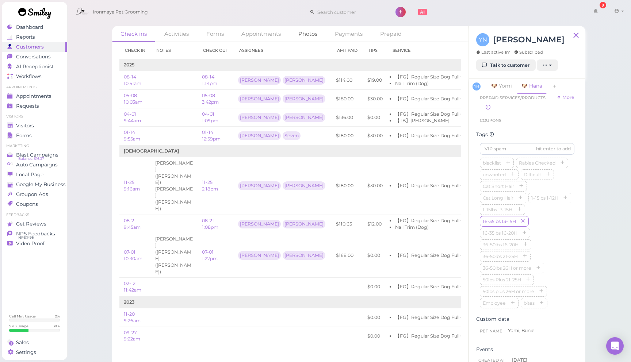  What do you see at coordinates (135, 50) in the screenshot?
I see `th: Check in` at bounding box center [135, 50].